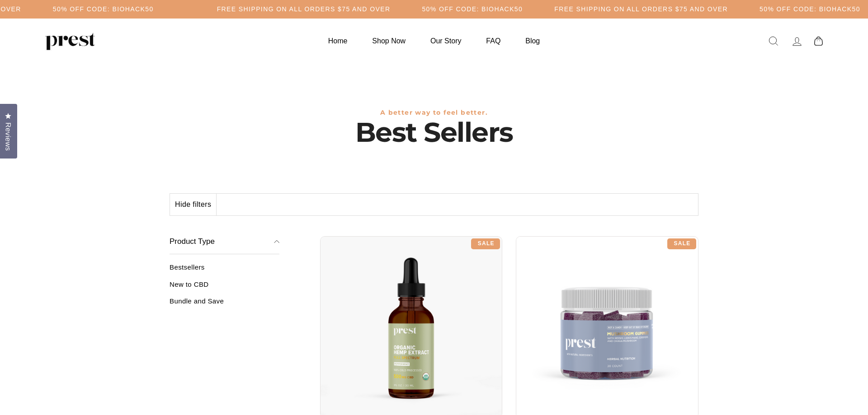 The height and width of the screenshot is (415, 868). Describe the element at coordinates (337, 41) in the screenshot. I see `a: Home` at that location.